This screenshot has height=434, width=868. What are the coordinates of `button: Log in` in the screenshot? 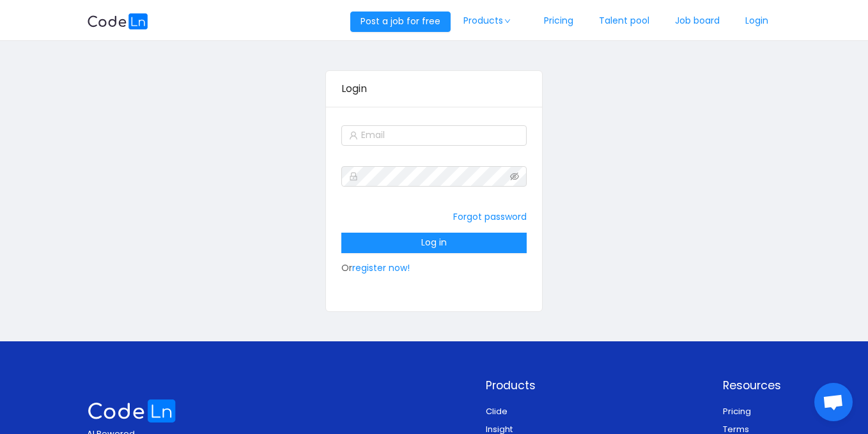 It's located at (434, 243).